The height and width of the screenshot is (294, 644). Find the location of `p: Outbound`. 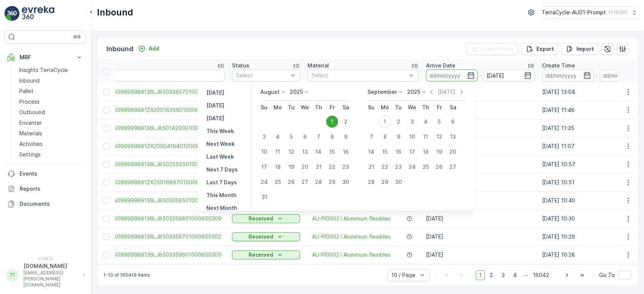

p: Outbound is located at coordinates (32, 112).